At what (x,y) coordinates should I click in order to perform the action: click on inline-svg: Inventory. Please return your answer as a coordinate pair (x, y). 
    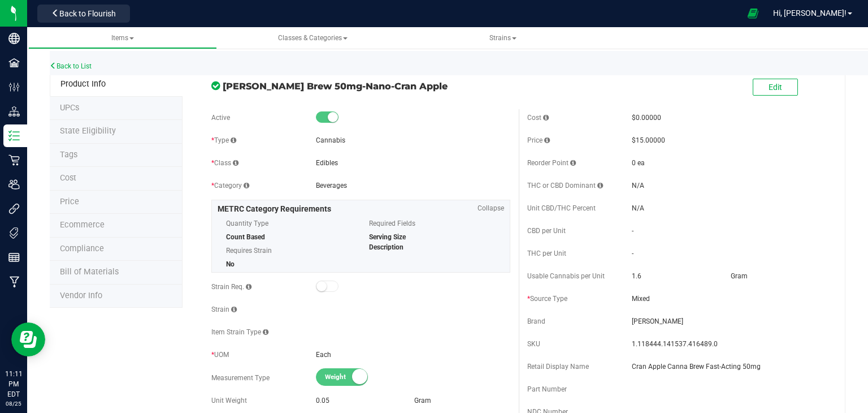
    Looking at the image, I should click on (14, 135).